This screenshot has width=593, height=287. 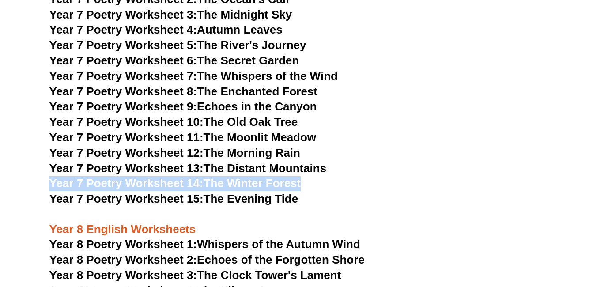 What do you see at coordinates (126, 183) in the screenshot?
I see `span: Year 7 Poetry Worksheet 14:` at bounding box center [126, 183].